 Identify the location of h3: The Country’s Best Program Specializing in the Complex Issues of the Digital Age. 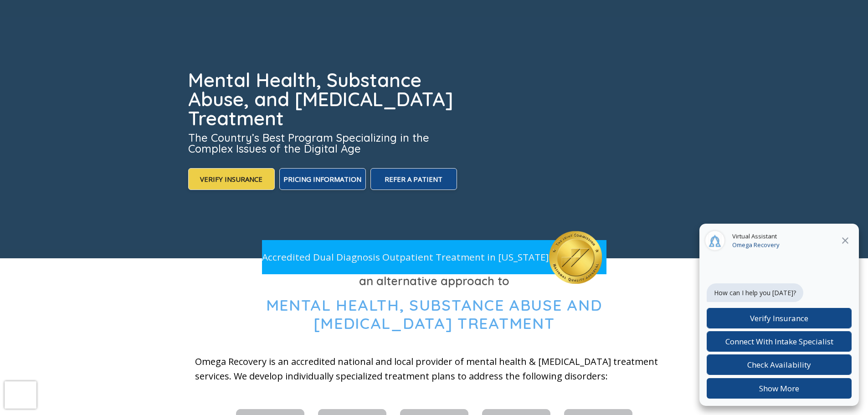
(323, 143).